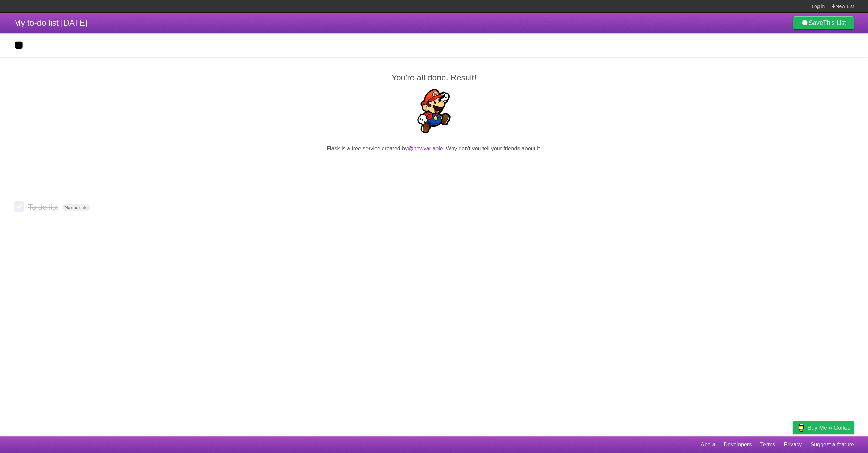 This screenshot has height=453, width=868. I want to click on a: Suggest a feature, so click(832, 444).